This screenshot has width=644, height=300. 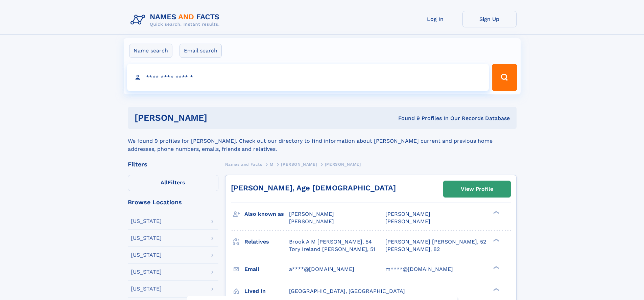 I want to click on h3: Email, so click(x=267, y=269).